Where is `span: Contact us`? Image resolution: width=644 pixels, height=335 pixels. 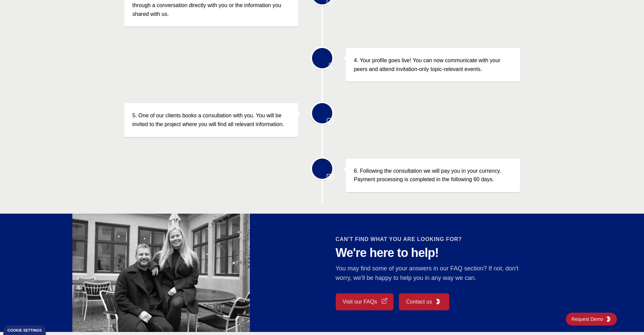
span: Contact us is located at coordinates (419, 301).